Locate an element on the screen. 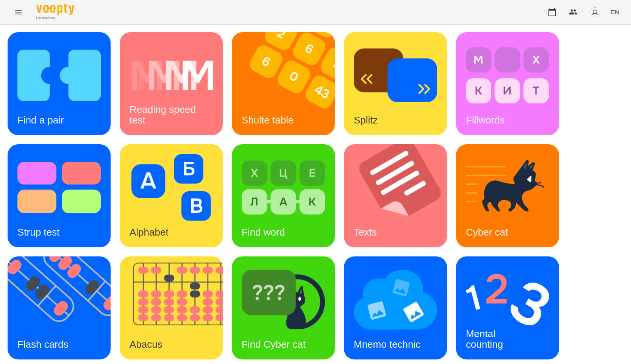  h3: Mnemo technic is located at coordinates (387, 344).